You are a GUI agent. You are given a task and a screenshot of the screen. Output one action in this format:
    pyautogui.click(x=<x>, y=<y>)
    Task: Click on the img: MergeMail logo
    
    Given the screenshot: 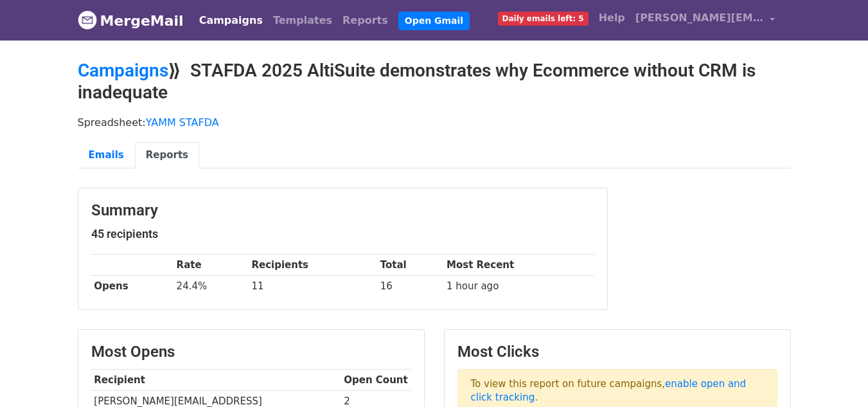 What is the action you would take?
    pyautogui.click(x=88, y=20)
    